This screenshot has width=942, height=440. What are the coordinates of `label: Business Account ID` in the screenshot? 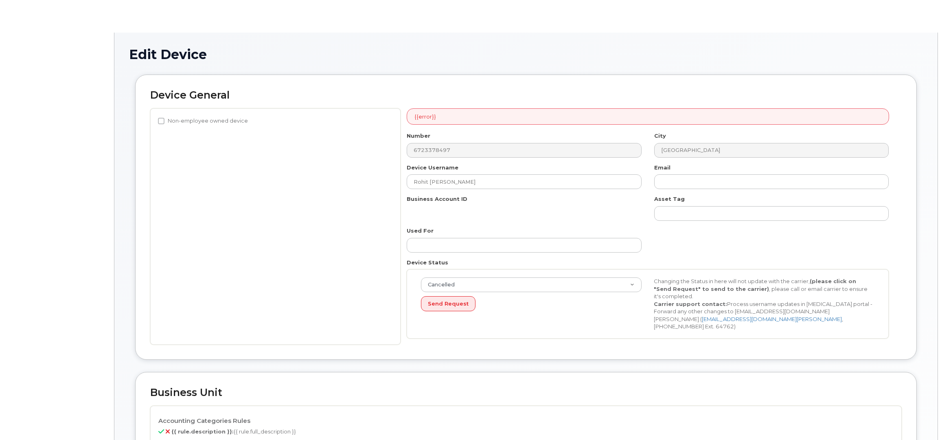 It's located at (437, 199).